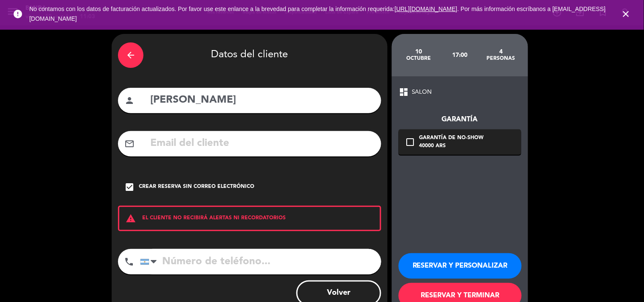 The height and width of the screenshot is (302, 644). What do you see at coordinates (197, 187) in the screenshot?
I see `div: Crear reserva sin correo electrónico` at bounding box center [197, 187].